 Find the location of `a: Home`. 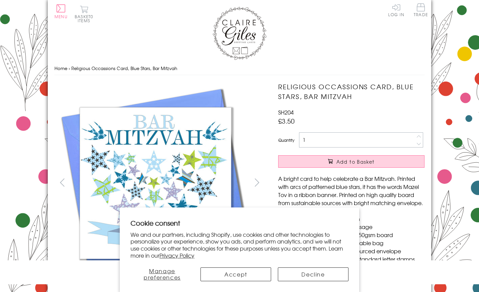

a: Home is located at coordinates (61, 68).